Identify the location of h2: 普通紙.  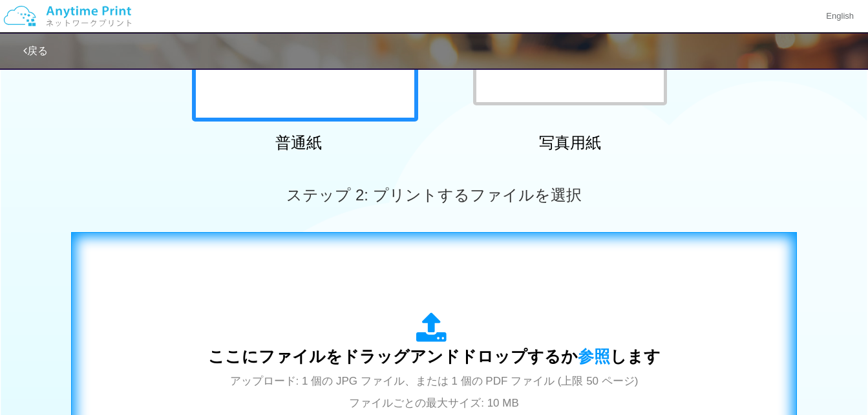
(299, 142).